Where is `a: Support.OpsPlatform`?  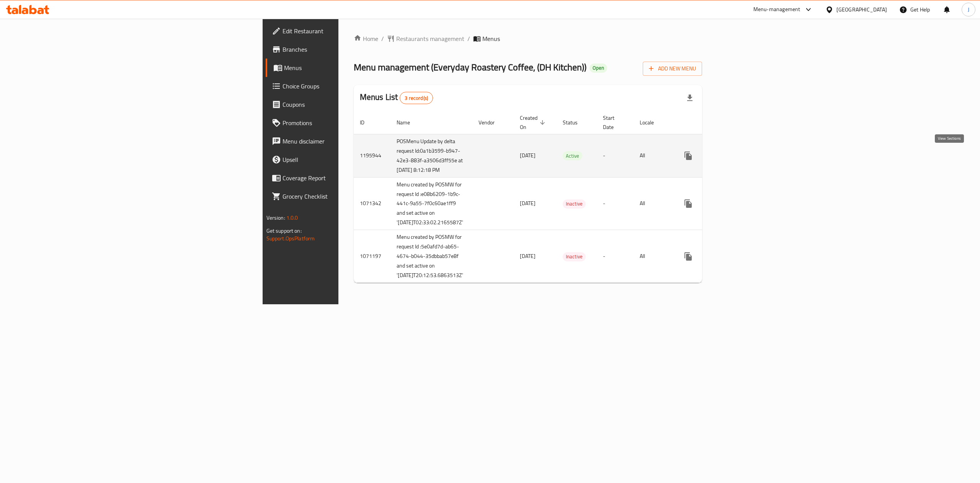
a: Support.OpsPlatform is located at coordinates (290, 238).